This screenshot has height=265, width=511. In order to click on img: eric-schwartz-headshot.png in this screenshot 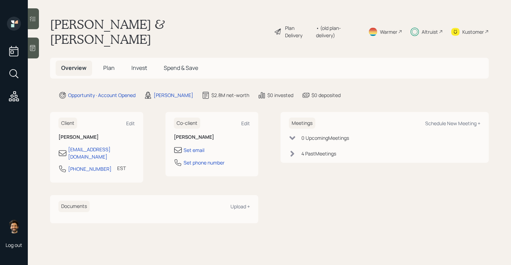, I will do `click(14, 226)`.